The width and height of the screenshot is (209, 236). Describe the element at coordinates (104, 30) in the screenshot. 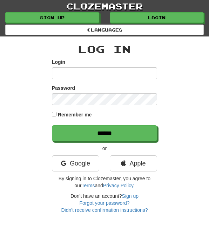

I see `a: Languages` at that location.